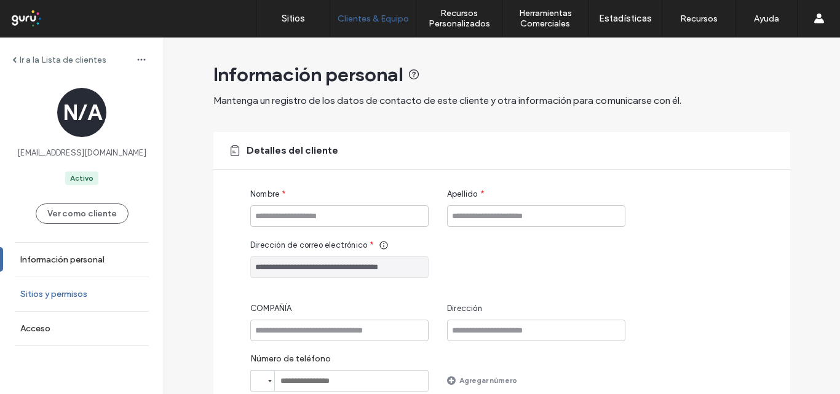 The image size is (840, 394). Describe the element at coordinates (63, 60) in the screenshot. I see `label: Ir a la Lista de clientes` at that location.